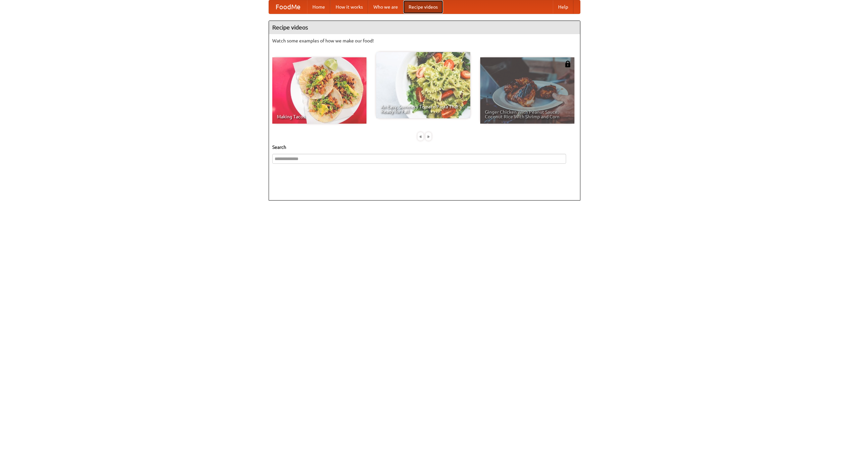 This screenshot has height=469, width=849. Describe the element at coordinates (288, 7) in the screenshot. I see `a: FoodMe` at that location.